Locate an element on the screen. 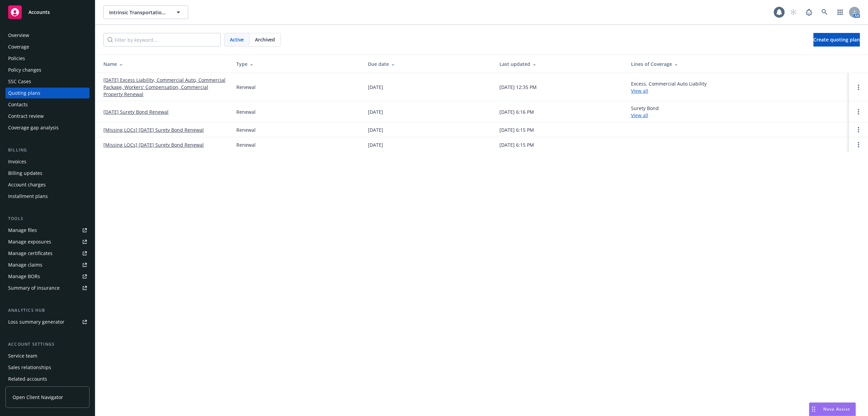 Image resolution: width=868 pixels, height=416 pixels. div: Coverage gap analysis is located at coordinates (33, 128).